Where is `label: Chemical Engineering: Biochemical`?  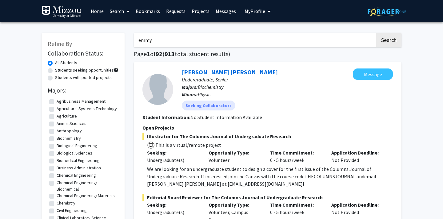
label: Chemical Engineering: Biochemical is located at coordinates (87, 186).